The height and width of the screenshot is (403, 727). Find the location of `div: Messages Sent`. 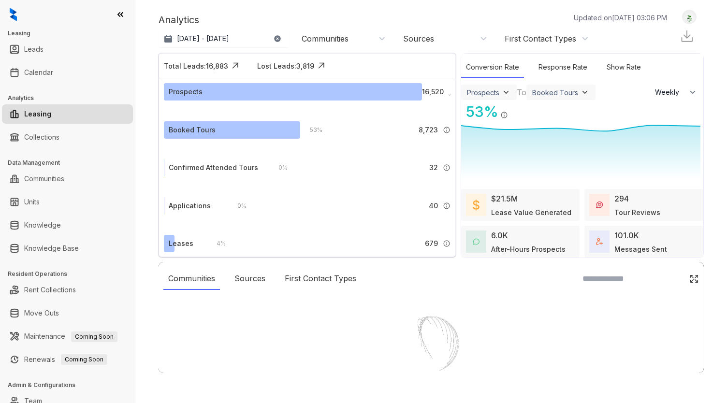

div: Messages Sent is located at coordinates (640, 249).